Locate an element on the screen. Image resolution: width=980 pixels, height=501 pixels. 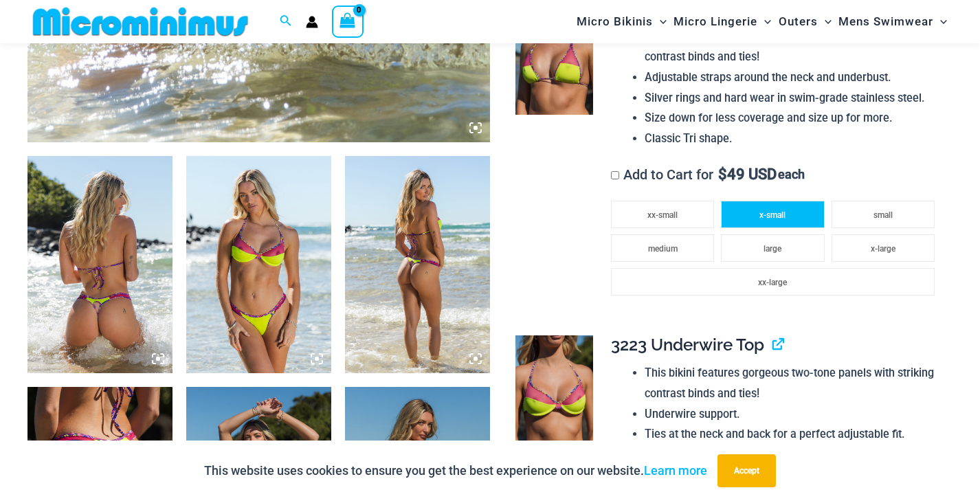
a: OutersMenu ToggleMenu Toggle is located at coordinates (805, 22).